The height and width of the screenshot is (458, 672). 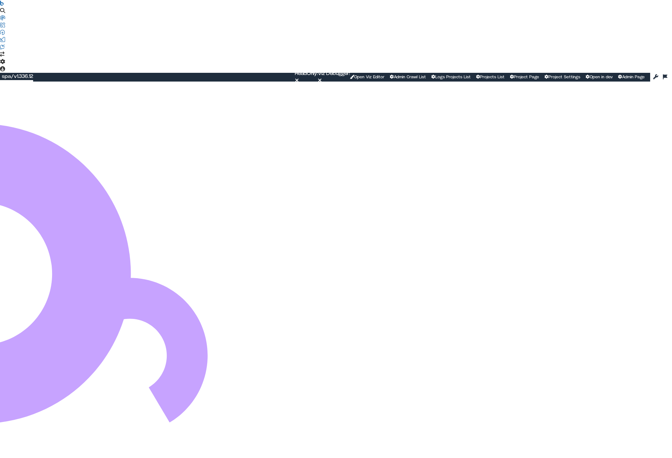 What do you see at coordinates (600, 77) in the screenshot?
I see `a: Open in dev` at bounding box center [600, 77].